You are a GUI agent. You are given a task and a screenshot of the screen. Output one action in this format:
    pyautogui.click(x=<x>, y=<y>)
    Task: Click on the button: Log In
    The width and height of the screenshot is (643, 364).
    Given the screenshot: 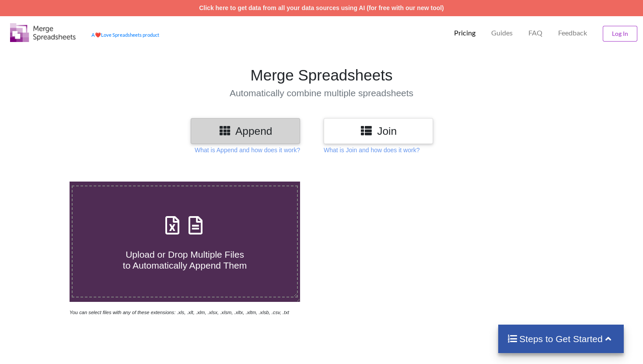 What is the action you would take?
    pyautogui.click(x=620, y=33)
    